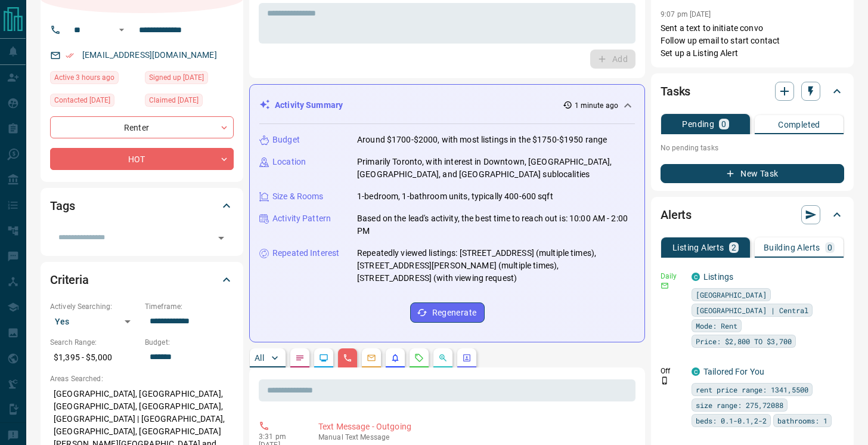  What do you see at coordinates (84, 78) in the screenshot?
I see `span: Active 3 hours ago` at bounding box center [84, 78].